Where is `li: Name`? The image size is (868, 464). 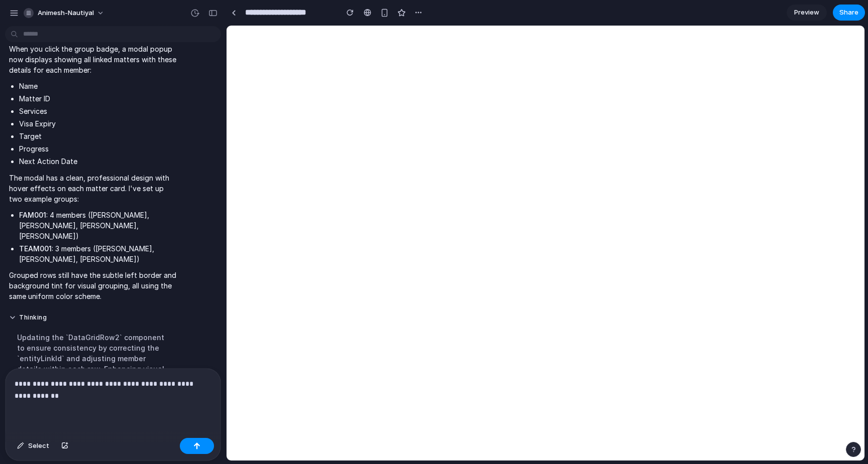
li: Name is located at coordinates (98, 86).